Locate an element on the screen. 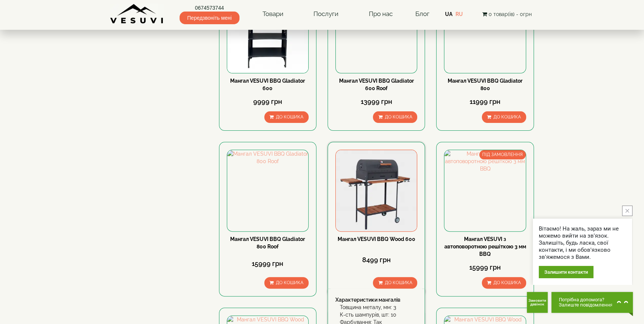 The height and width of the screenshot is (324, 644). a: Послуги is located at coordinates (326, 14).